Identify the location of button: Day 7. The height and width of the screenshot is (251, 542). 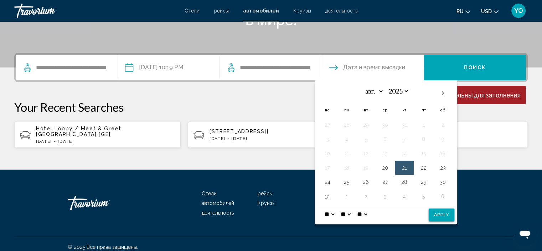
(404, 139).